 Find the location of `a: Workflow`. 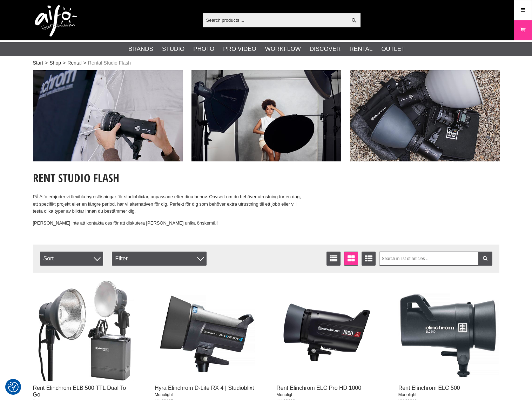

a: Workflow is located at coordinates (283, 49).